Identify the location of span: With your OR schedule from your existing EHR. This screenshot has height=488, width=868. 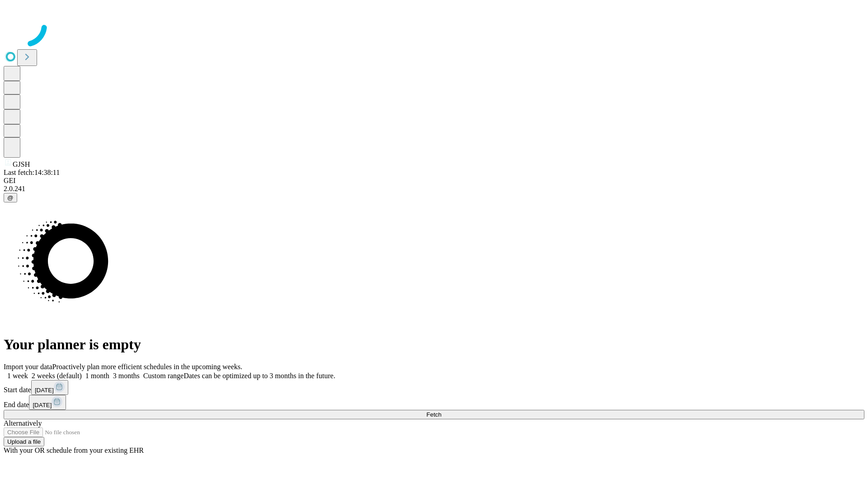
(74, 450).